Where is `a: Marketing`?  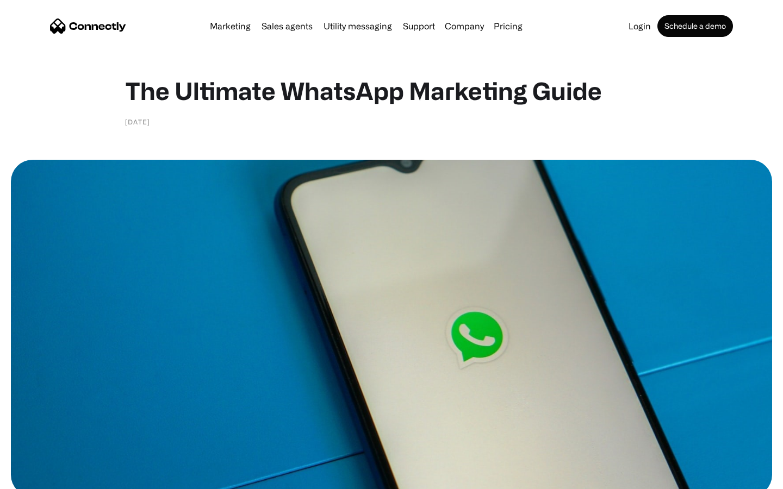 a: Marketing is located at coordinates (230, 26).